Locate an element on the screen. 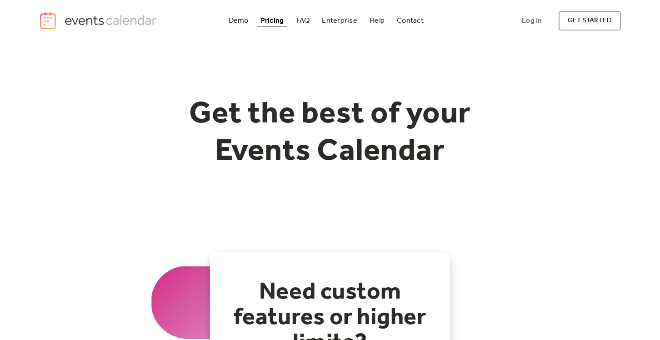 The width and height of the screenshot is (660, 340). a: FAQ is located at coordinates (303, 20).